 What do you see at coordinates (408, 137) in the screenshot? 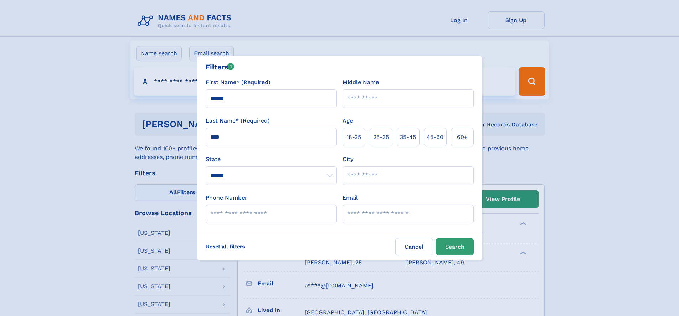
I see `span: 35‑45` at bounding box center [408, 137].